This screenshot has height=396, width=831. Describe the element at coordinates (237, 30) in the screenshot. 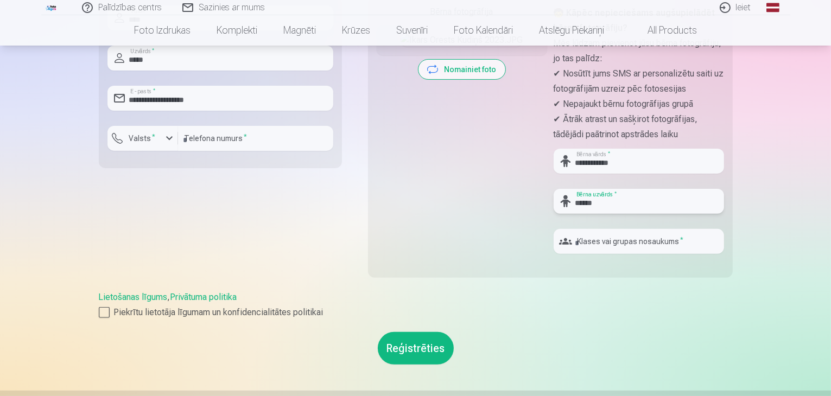

I see `a: Komplekti` at that location.